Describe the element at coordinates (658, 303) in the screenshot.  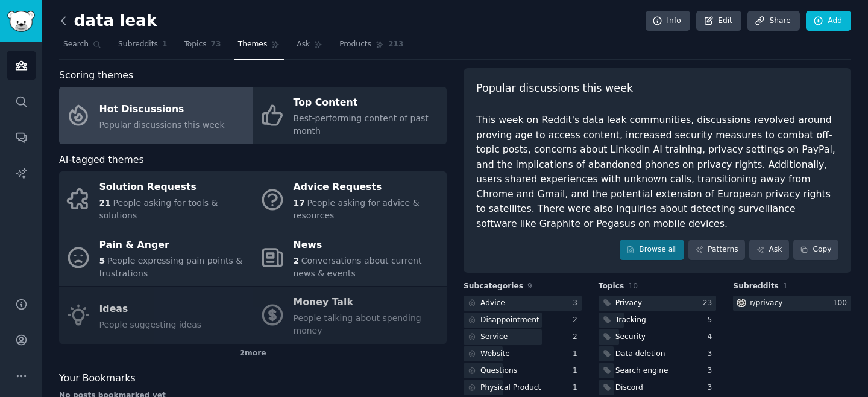
I see `a: Privacy23` at that location.